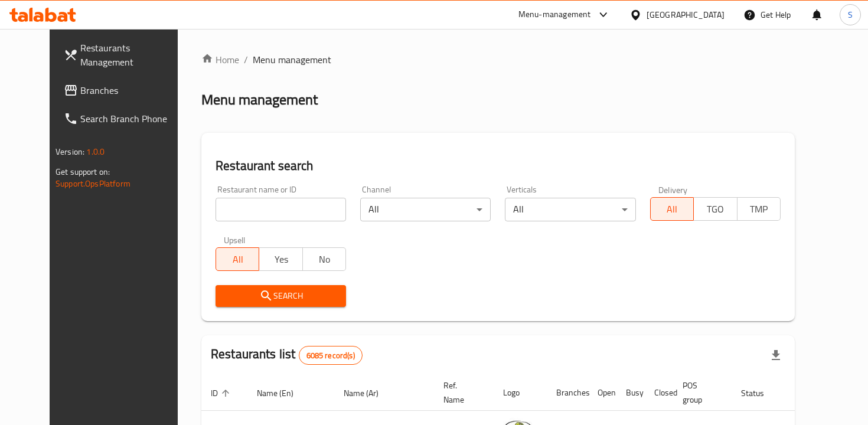  Describe the element at coordinates (124, 55) in the screenshot. I see `a: Restaurants Management` at that location.